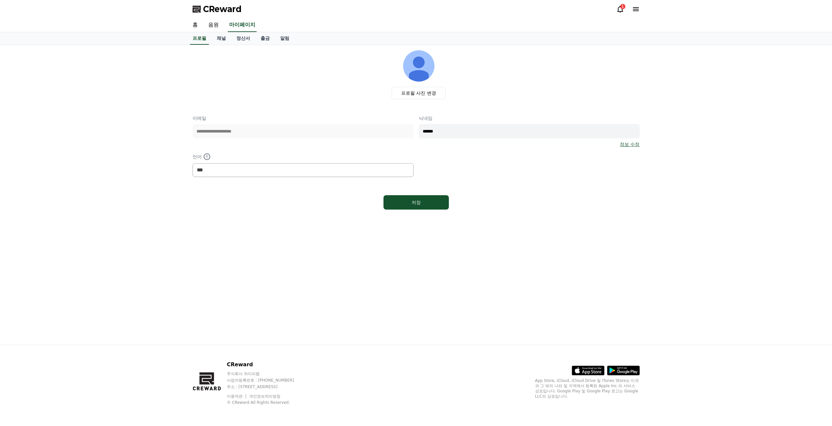 Image resolution: width=832 pixels, height=426 pixels. I want to click on a: 이용약관, so click(237, 397).